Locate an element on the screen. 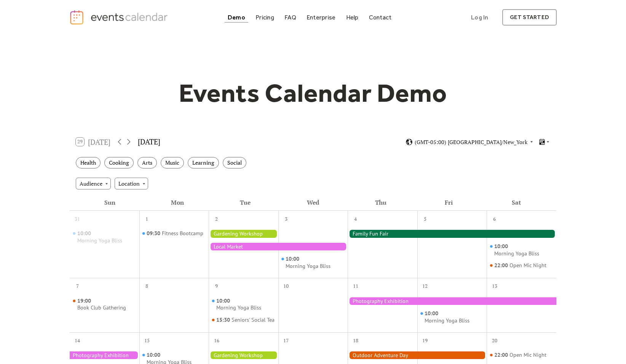 The width and height of the screenshot is (626, 364). a: FAQ is located at coordinates (290, 17).